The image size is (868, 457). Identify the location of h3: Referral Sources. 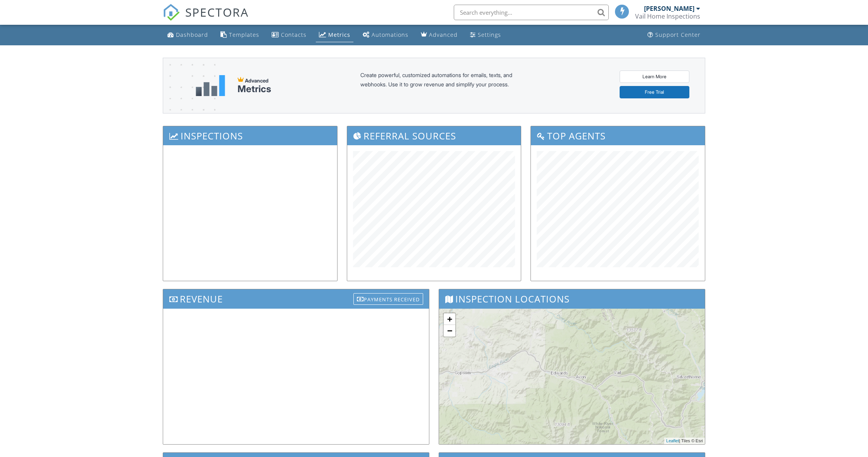
(434, 135).